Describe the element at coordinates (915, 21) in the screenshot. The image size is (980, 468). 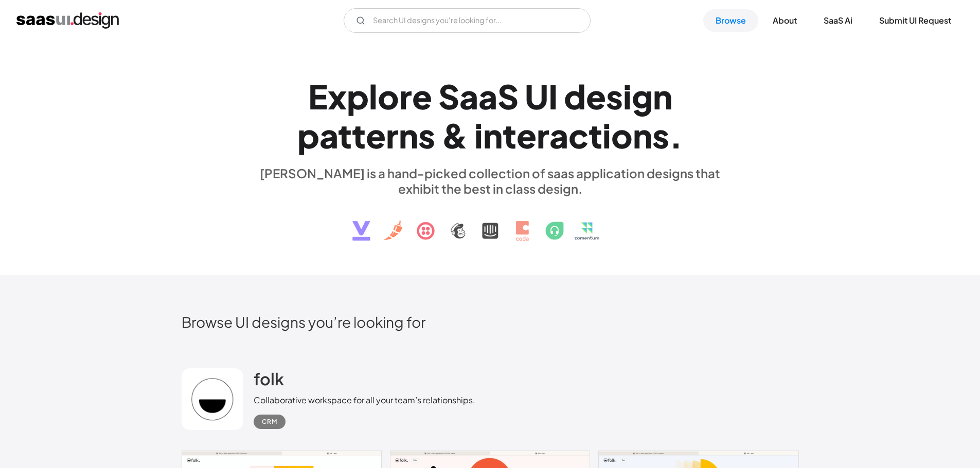
I see `a: Submit UI Request` at that location.